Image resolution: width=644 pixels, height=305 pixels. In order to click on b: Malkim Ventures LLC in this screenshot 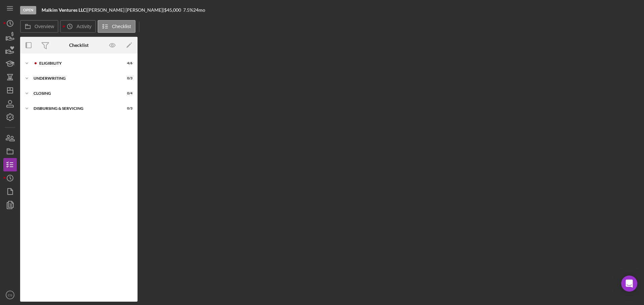, I will do `click(63, 10)`.